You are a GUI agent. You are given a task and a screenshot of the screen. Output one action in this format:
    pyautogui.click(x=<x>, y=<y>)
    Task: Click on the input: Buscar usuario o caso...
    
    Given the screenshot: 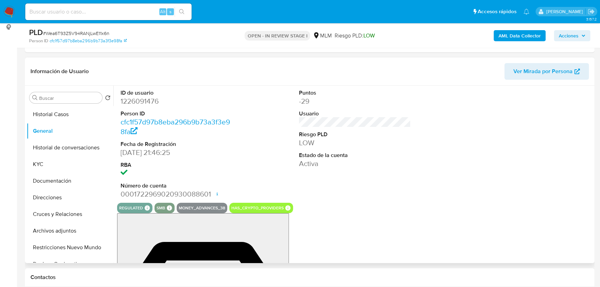 What is the action you would take?
    pyautogui.click(x=108, y=12)
    